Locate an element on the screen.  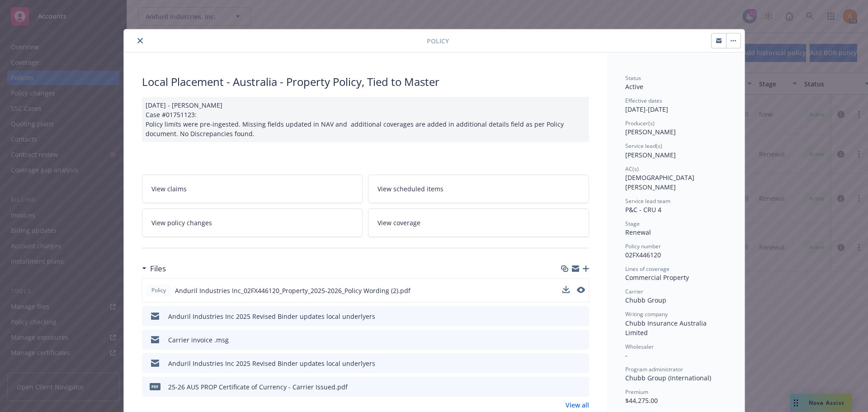
span: 02FX446120 is located at coordinates (643, 255).